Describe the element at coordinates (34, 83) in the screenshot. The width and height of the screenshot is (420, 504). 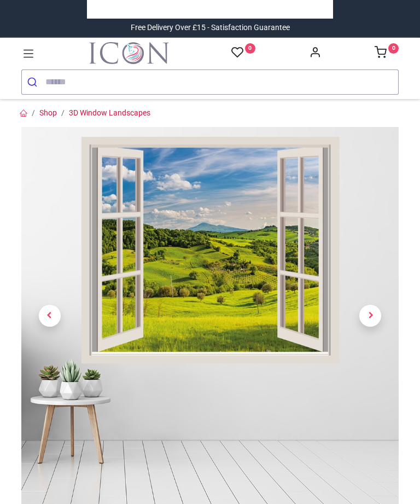
I see `button: Submit` at that location.